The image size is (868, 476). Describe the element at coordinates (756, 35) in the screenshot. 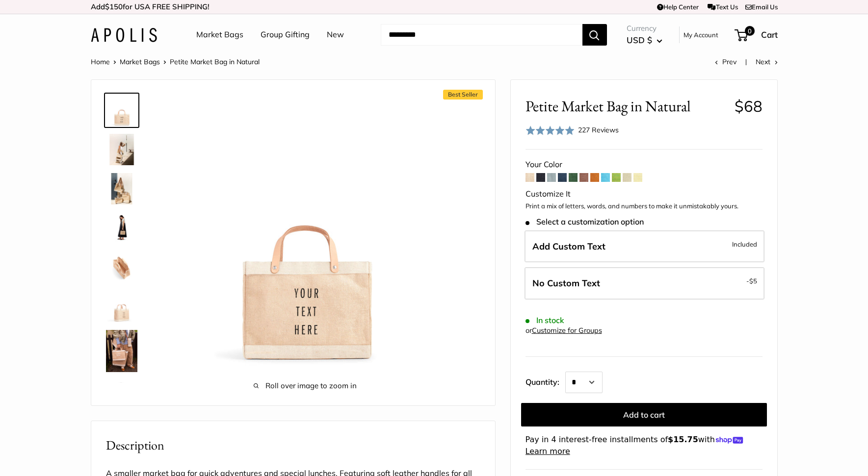

I see `a: 0 Cart` at that location.